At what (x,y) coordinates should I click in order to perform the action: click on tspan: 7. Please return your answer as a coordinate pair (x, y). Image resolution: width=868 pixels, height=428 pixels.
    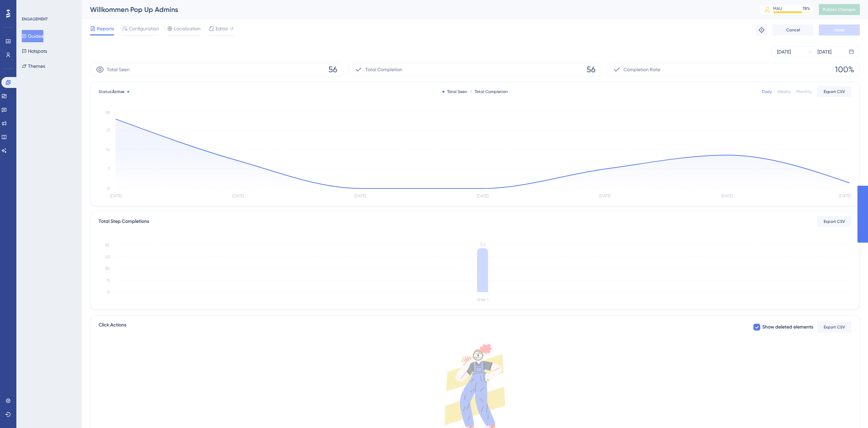
    Looking at the image, I should click on (109, 169).